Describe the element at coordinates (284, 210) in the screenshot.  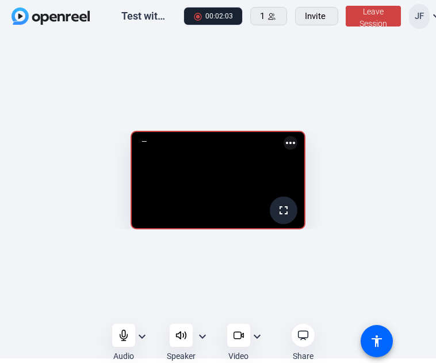
I see `mat-icon: fullscreen` at that location.